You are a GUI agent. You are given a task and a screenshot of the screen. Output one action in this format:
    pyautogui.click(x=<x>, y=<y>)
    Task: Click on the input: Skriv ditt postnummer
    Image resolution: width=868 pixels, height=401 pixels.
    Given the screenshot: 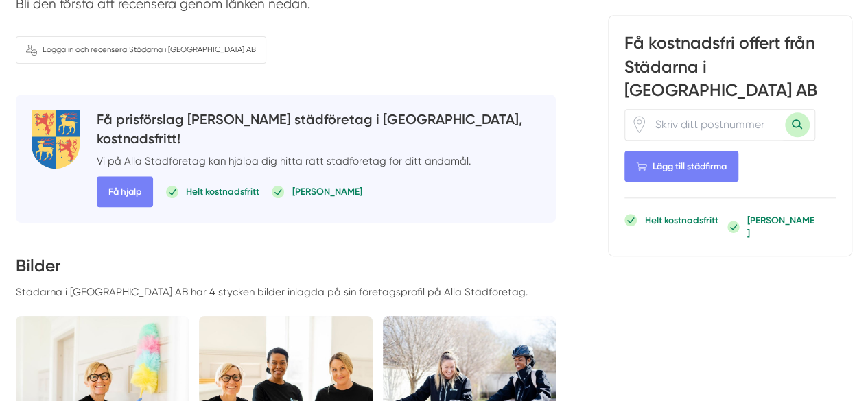 What is the action you would take?
    pyautogui.click(x=716, y=125)
    